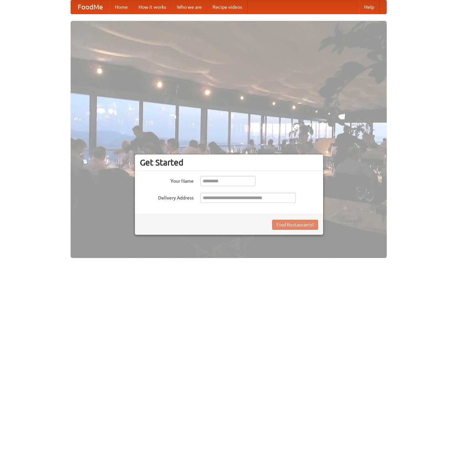  I want to click on a: Help, so click(369, 7).